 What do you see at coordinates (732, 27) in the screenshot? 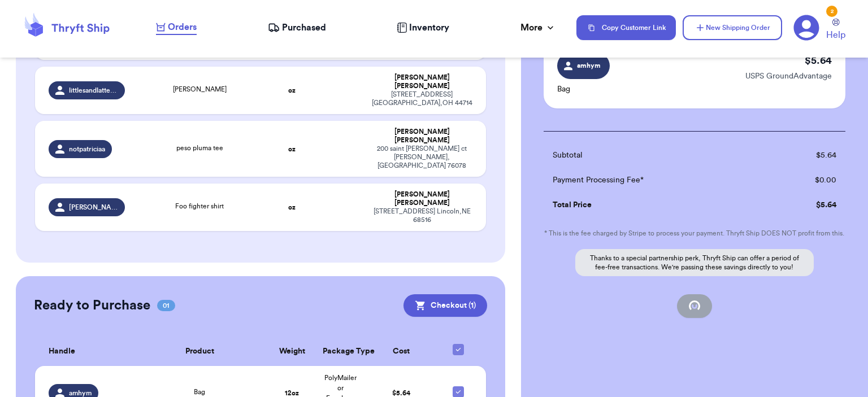
I see `button: New Shipping Order` at bounding box center [732, 27].